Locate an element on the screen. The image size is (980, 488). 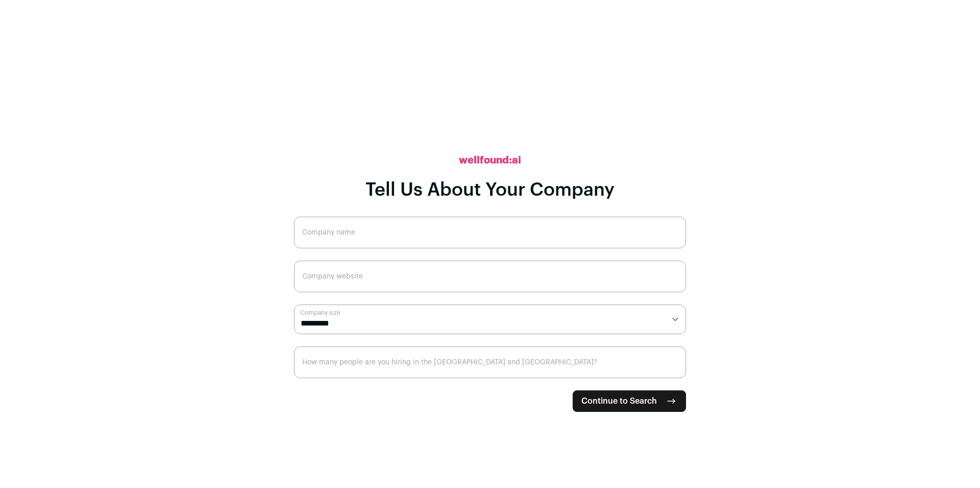
button: Continue to Search is located at coordinates (629, 401).